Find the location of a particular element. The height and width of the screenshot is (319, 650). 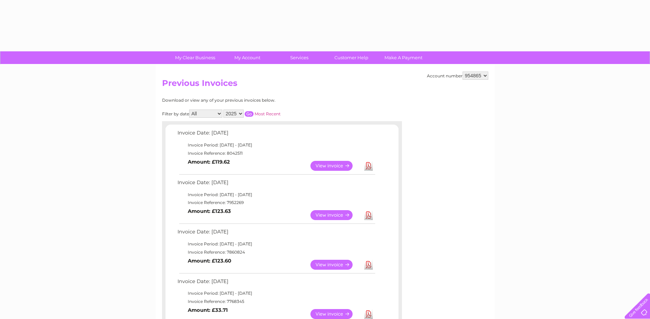

td: Invoice Reference: 8042511 is located at coordinates (276, 153).